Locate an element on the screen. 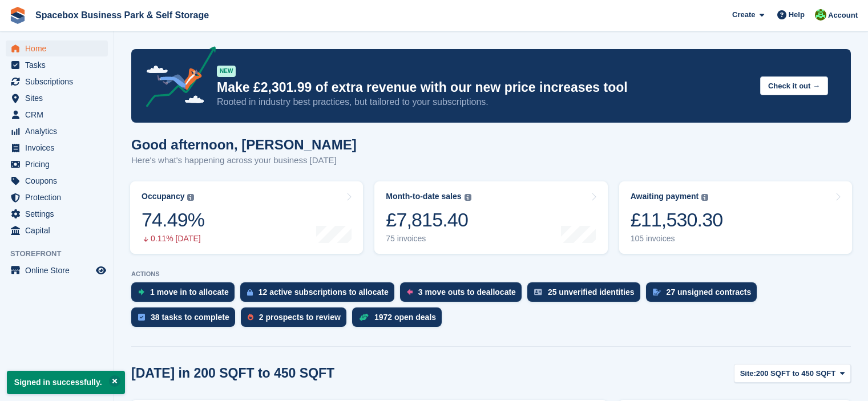 This screenshot has height=401, width=868. span: Invoices is located at coordinates (59, 148).